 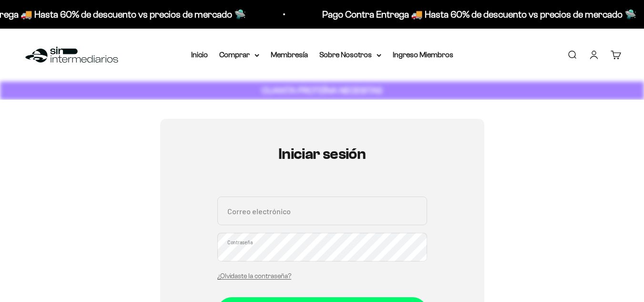 What do you see at coordinates (289, 54) in the screenshot?
I see `a: Membresía` at bounding box center [289, 54].